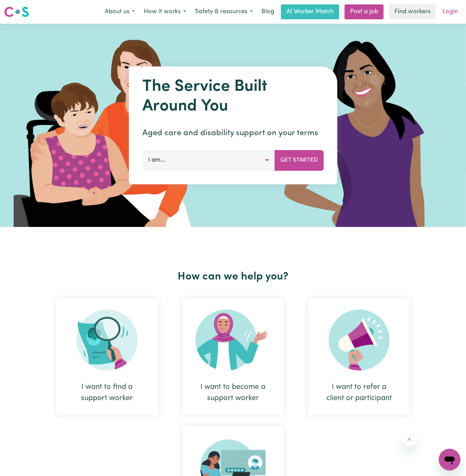 The width and height of the screenshot is (466, 476). I want to click on button: Safety & resources, so click(224, 12).